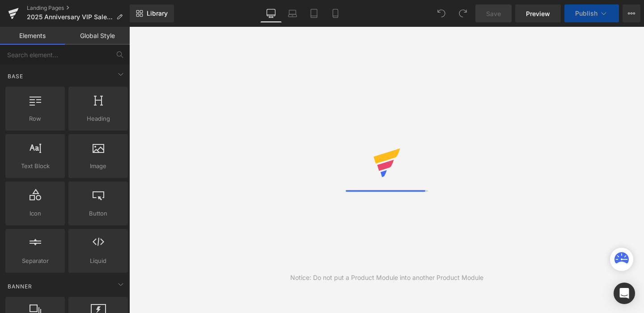  I want to click on a: Global Style, so click(97, 36).